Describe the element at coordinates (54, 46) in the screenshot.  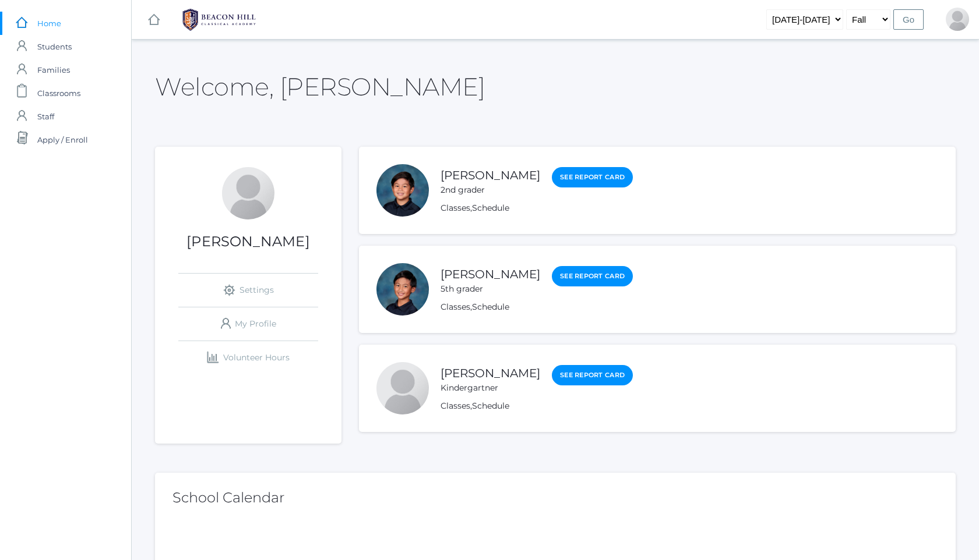
I see `span: Students` at that location.